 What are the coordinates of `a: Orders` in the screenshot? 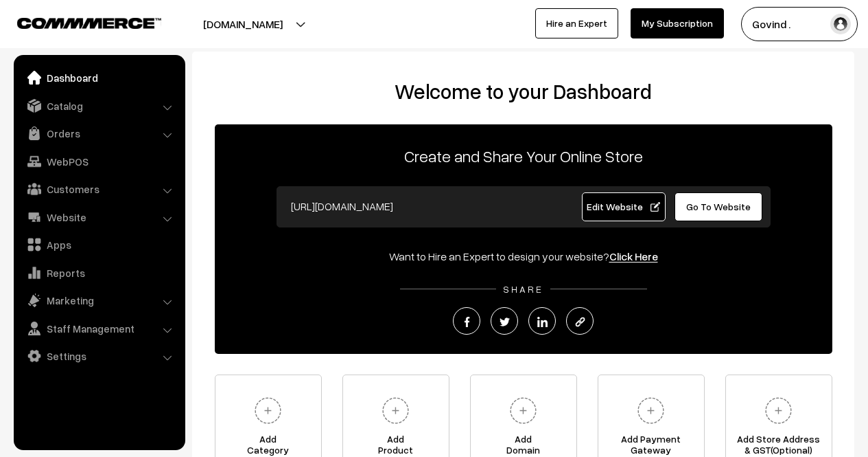 It's located at (99, 134).